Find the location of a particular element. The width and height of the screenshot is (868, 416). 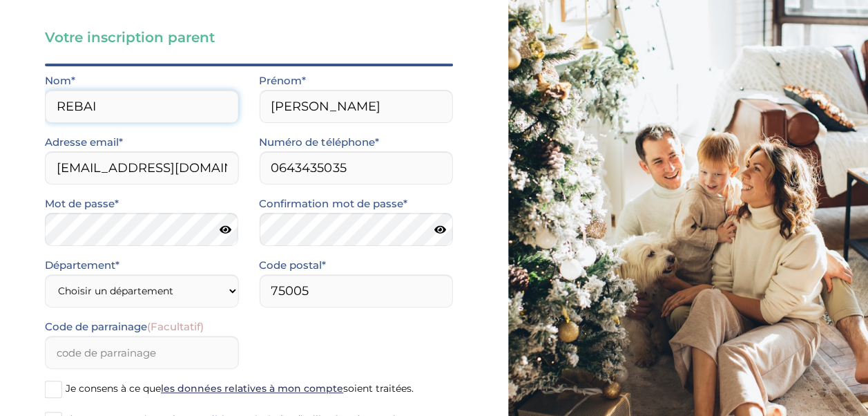

label: Code postal* is located at coordinates (292, 265).